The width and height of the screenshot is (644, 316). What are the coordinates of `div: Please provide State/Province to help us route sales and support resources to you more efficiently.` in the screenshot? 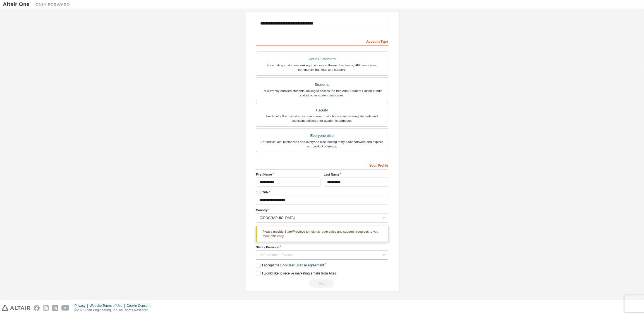 It's located at (322, 234).